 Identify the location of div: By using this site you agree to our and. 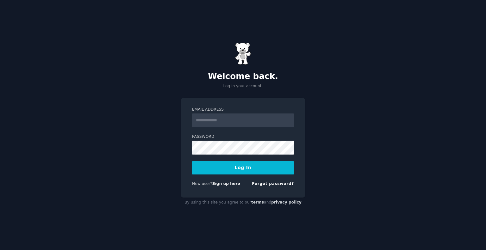
(243, 203).